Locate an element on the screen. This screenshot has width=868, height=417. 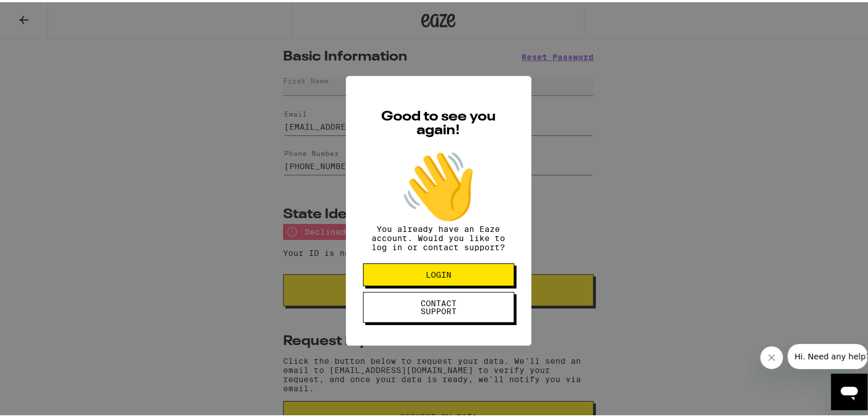
button: LOGIN is located at coordinates (439, 272).